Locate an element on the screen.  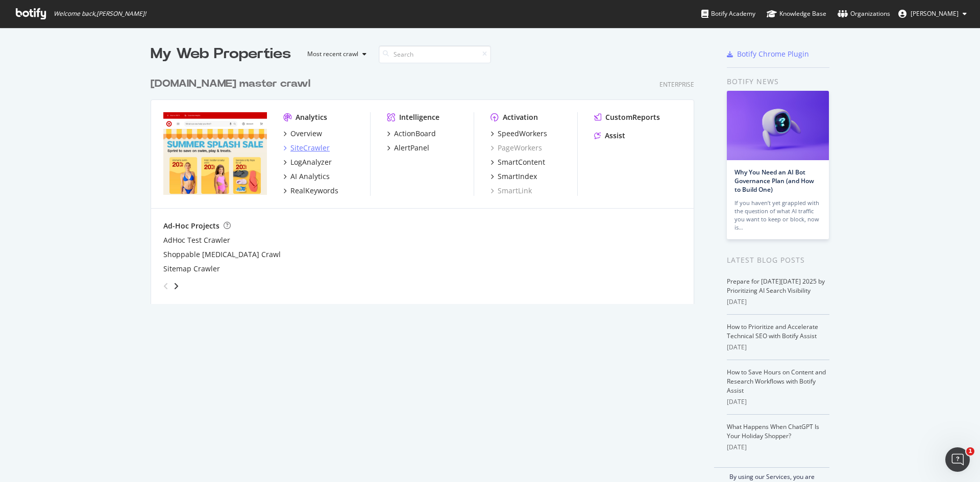
div: Enterprise is located at coordinates (676, 84).